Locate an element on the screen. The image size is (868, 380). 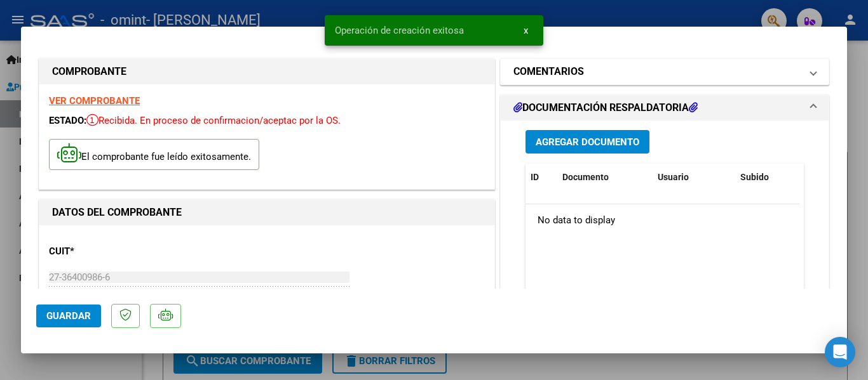
span: Operación de creación exitosa is located at coordinates (399, 30).